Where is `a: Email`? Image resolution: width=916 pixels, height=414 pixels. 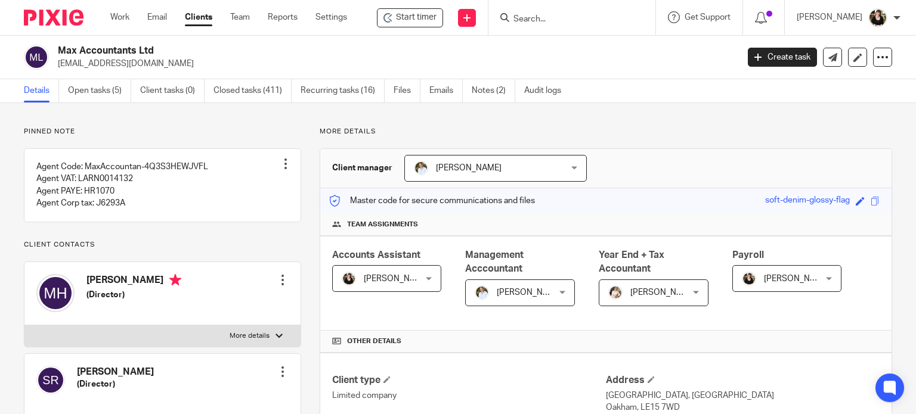 a: Email is located at coordinates (157, 17).